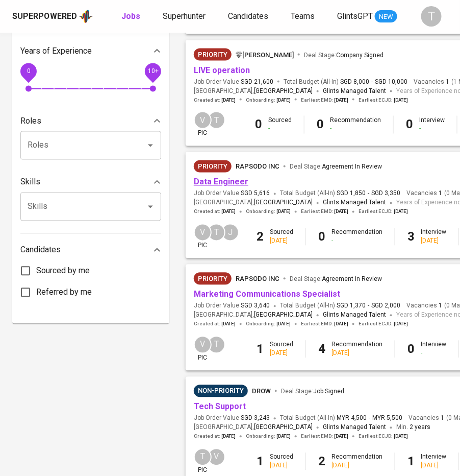  Describe the element at coordinates (352, 418) in the screenshot. I see `span: MYR 4,500` at that location.